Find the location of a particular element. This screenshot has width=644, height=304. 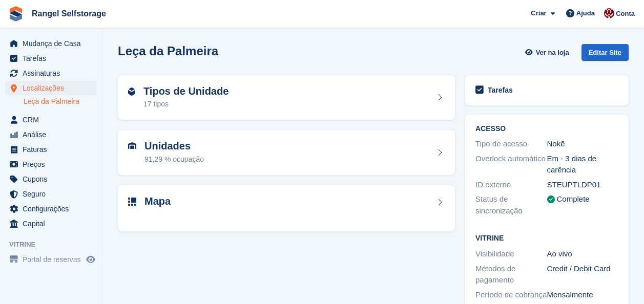

span: Cupons is located at coordinates (53, 179).